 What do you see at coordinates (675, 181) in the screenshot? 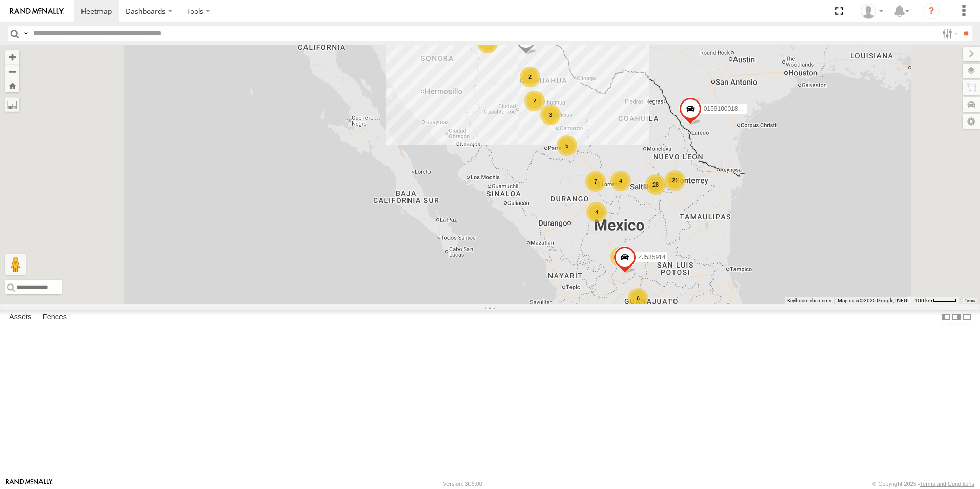
I see `div: 21` at bounding box center [675, 181].